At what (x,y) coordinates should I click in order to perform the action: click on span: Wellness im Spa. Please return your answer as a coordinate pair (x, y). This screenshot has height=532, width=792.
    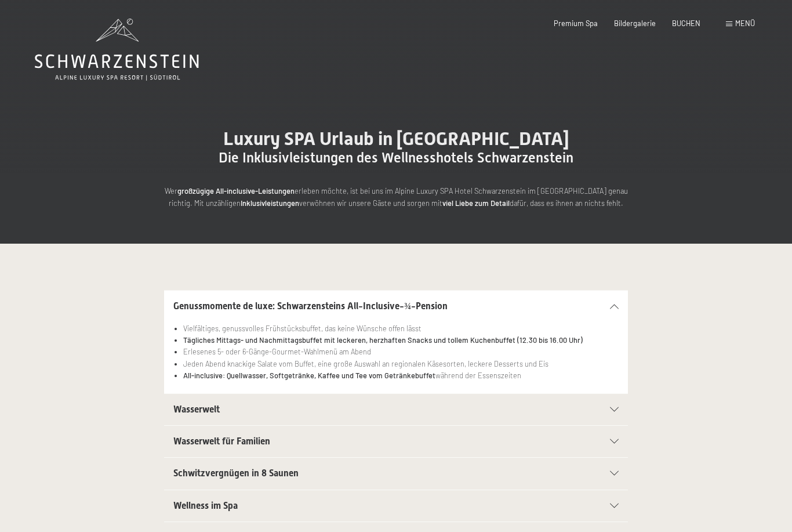
    Looking at the image, I should click on (205, 505).